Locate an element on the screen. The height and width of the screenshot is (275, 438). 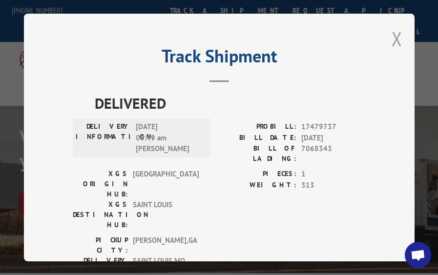
label: XGS ORIGIN HUB: is located at coordinates (100, 184).